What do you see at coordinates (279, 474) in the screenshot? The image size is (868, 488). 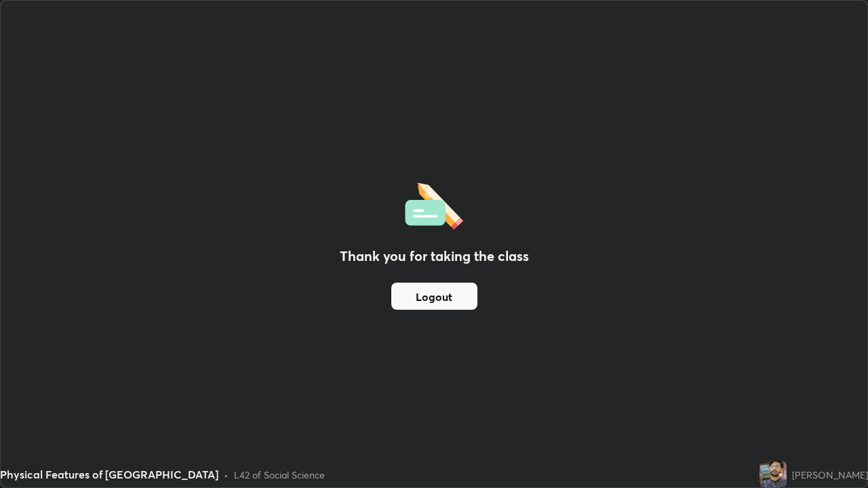 I see `div: L42 of Social Science` at bounding box center [279, 474].